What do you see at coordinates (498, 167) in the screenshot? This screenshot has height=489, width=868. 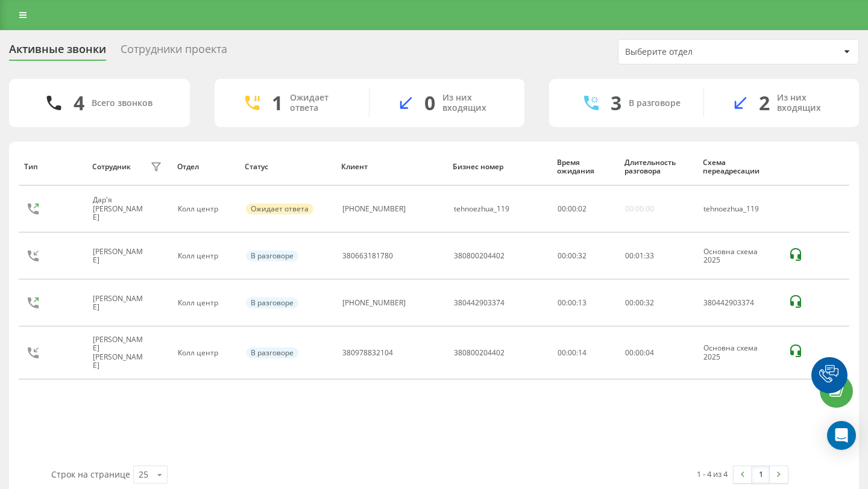 I see `div: Бизнес номер` at bounding box center [498, 167].